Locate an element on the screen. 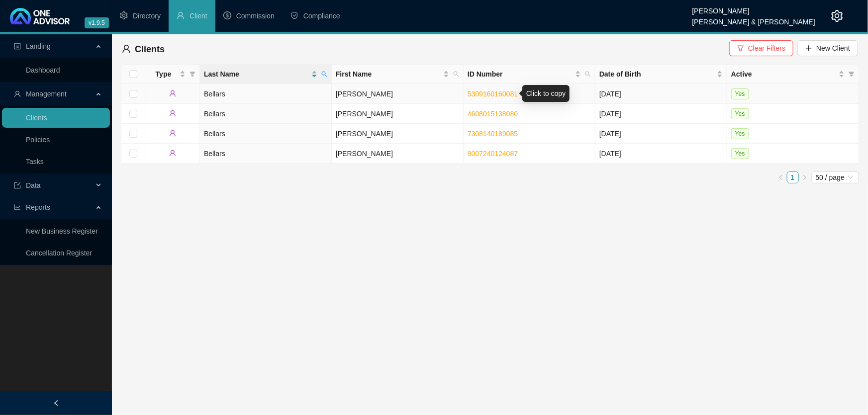  span: Date of Birth is located at coordinates (657, 74).